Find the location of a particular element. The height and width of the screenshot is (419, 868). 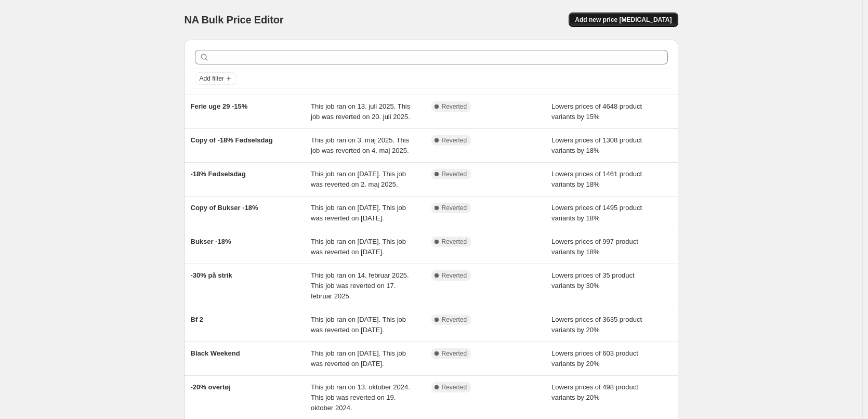

span: NA Bulk Price Editor is located at coordinates (234, 20).